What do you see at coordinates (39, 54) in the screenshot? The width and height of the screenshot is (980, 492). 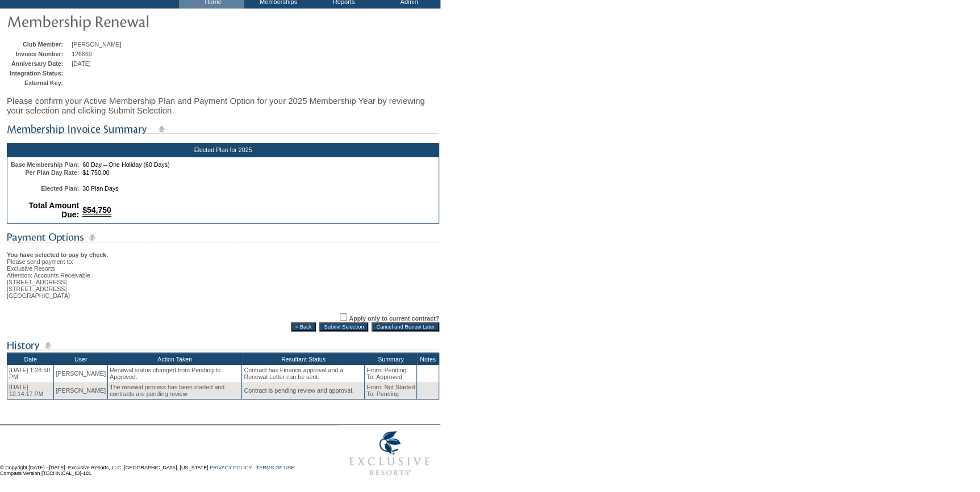 I see `td: Invoice Number:` at bounding box center [39, 54].